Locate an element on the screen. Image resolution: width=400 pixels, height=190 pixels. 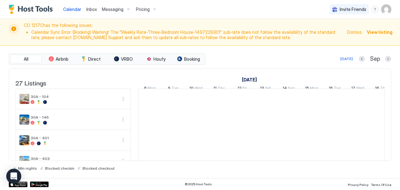
span: 30A - 104 is located at coordinates (74, 96).